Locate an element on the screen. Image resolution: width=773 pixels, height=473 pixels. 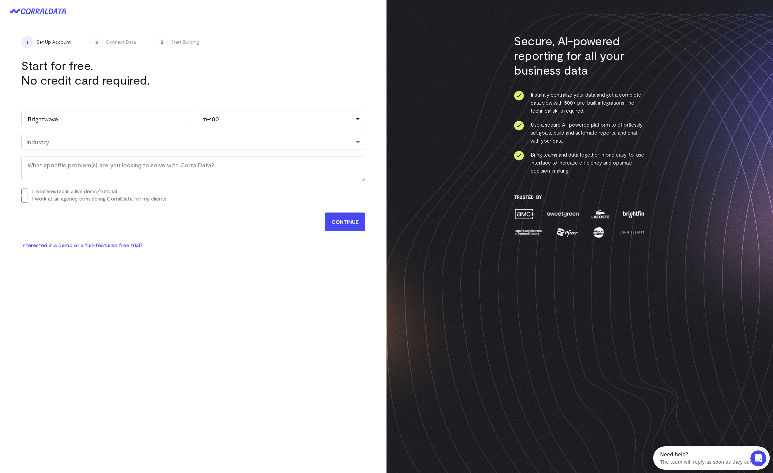
div: Industry is located at coordinates (193, 142).